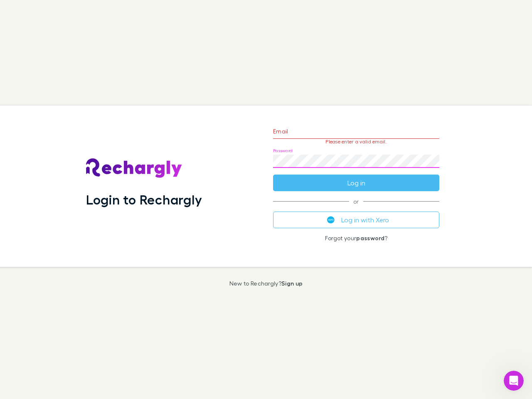 The height and width of the screenshot is (399, 532). Describe the element at coordinates (266, 283) in the screenshot. I see `p: New to Rechargly?` at that location.